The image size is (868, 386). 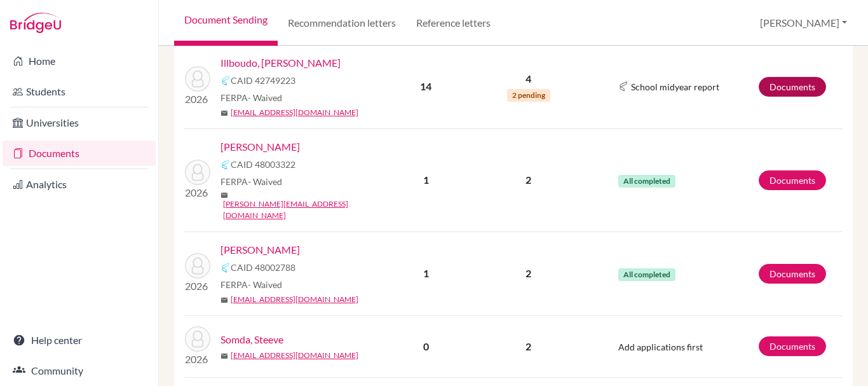 What do you see at coordinates (198, 266) in the screenshot?
I see `img: Ouattara, Sharifa Laurencia` at bounding box center [198, 266].